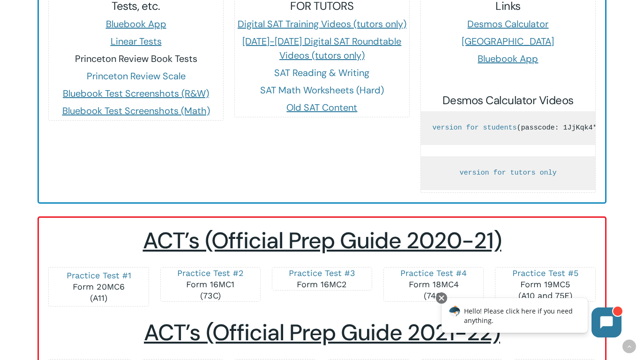 The width and height of the screenshot is (644, 360). What do you see at coordinates (322, 332) in the screenshot?
I see `span: ACT’s (Official Prep Guide 2021-22)` at bounding box center [322, 332].